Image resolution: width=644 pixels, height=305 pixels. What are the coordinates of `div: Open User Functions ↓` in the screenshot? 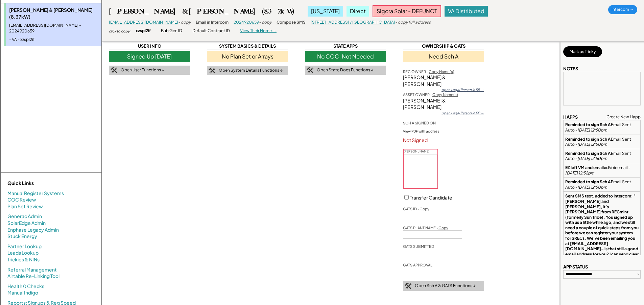 It's located at (142, 70).